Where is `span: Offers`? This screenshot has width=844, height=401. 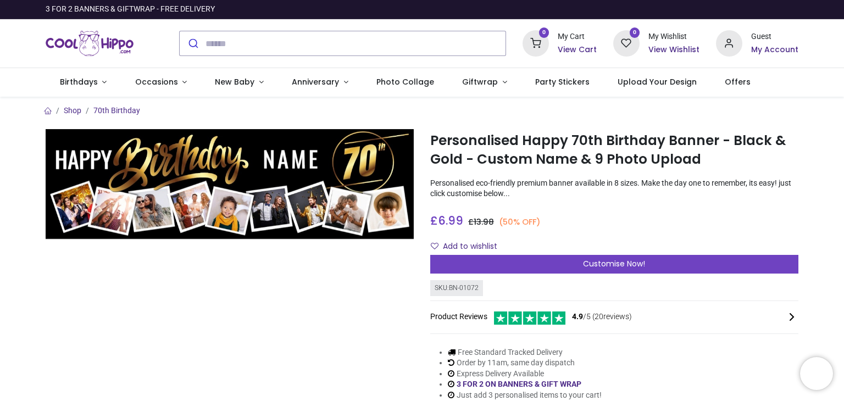 span: Offers is located at coordinates (738, 82).